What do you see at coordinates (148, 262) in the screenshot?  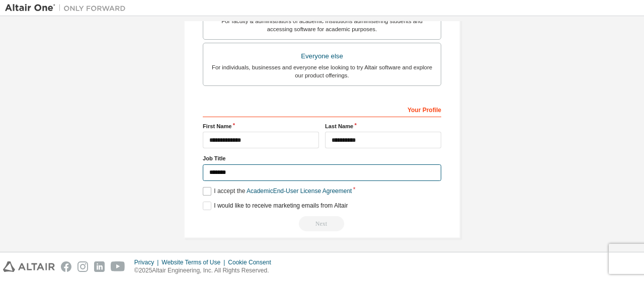 I see `div: Privacy` at bounding box center [148, 262].